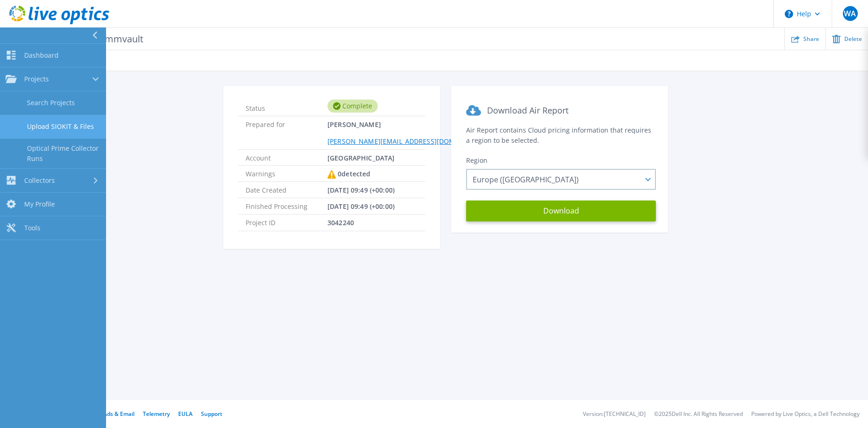 The height and width of the screenshot is (428, 868). What do you see at coordinates (528, 110) in the screenshot?
I see `span: Download Air Report` at bounding box center [528, 110].